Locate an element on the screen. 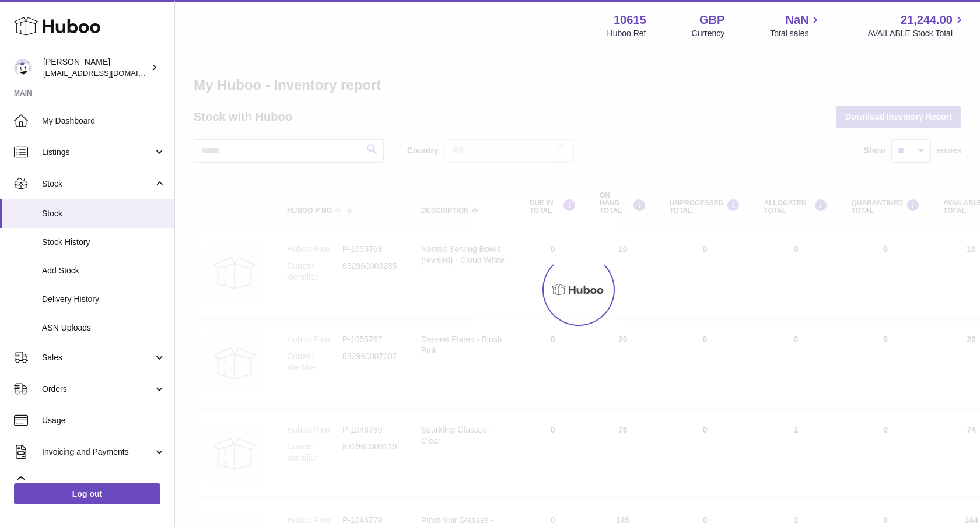 The height and width of the screenshot is (527, 980). span: AVAILABLE Stock Total is located at coordinates (916, 33).